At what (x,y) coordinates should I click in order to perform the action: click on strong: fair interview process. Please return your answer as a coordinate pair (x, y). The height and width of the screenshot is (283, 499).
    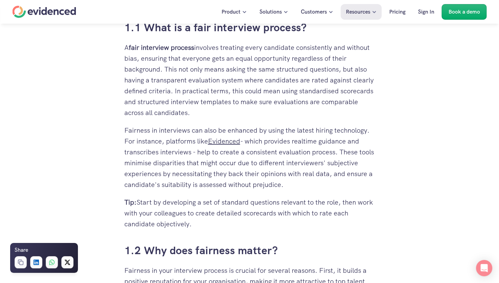
    Looking at the image, I should click on (161, 47).